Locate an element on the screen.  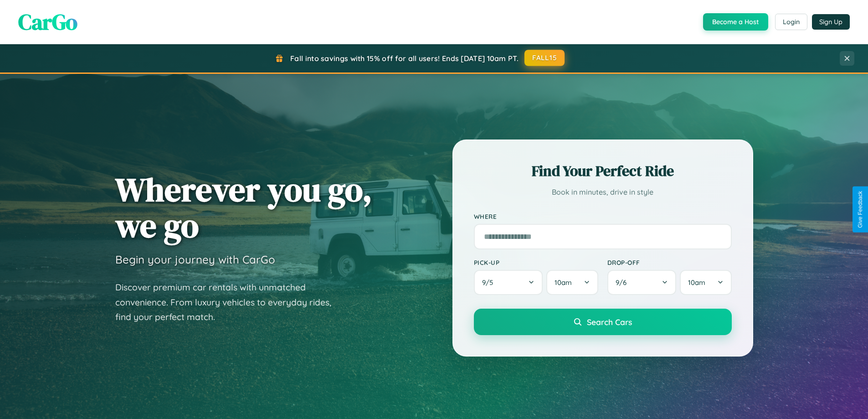
span: 9 / 6 is located at coordinates (624, 283).